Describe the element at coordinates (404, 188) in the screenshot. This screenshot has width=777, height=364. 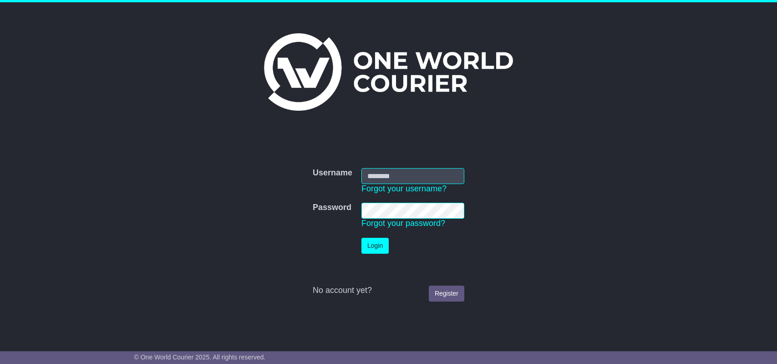
I see `a: Forgot your username?` at that location.